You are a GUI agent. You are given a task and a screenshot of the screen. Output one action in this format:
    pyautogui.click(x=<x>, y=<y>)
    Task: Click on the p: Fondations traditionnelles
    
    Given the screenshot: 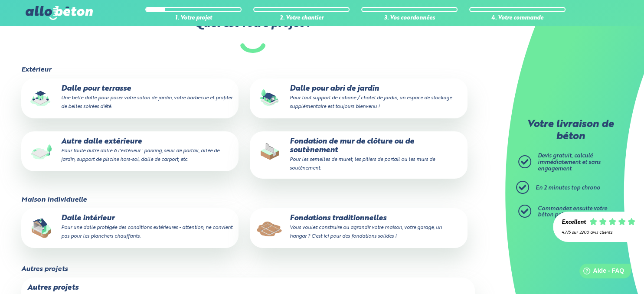 What is the action you would take?
    pyautogui.click(x=358, y=227)
    